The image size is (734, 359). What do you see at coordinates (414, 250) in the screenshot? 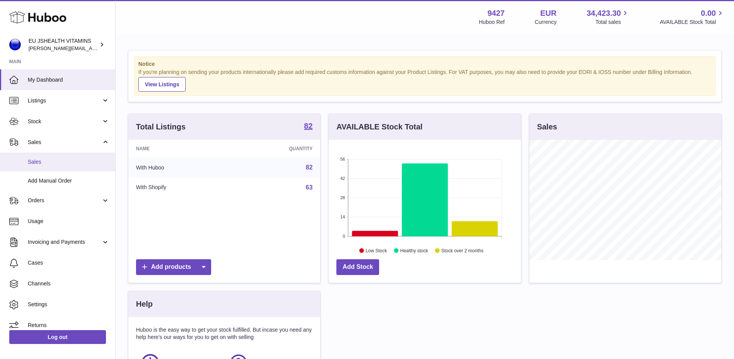
I see `text: Healthy stock` at bounding box center [414, 250].